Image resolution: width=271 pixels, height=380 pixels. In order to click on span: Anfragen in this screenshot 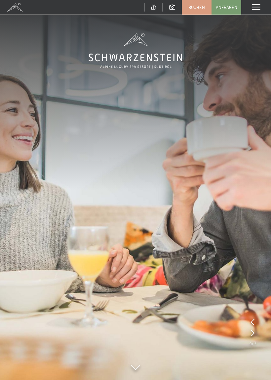, I will do `click(226, 7)`.